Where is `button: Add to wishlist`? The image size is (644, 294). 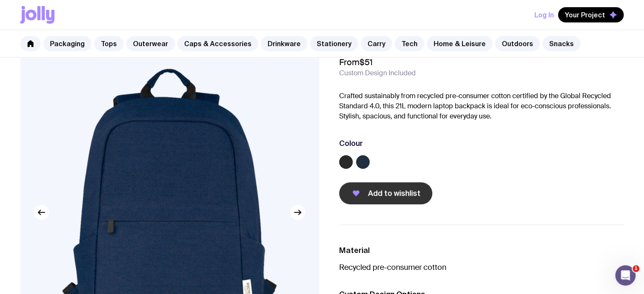
button: Add to wishlist is located at coordinates (386, 193).